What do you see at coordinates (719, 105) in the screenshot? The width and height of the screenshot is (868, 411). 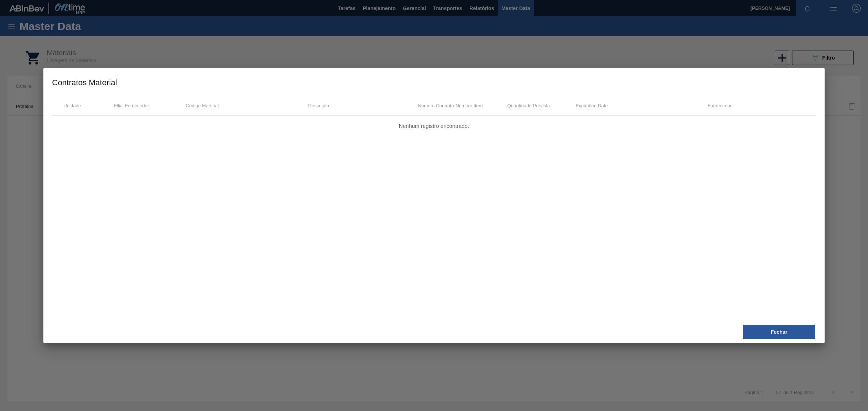 I see `td: Fornecedor` at bounding box center [719, 105].